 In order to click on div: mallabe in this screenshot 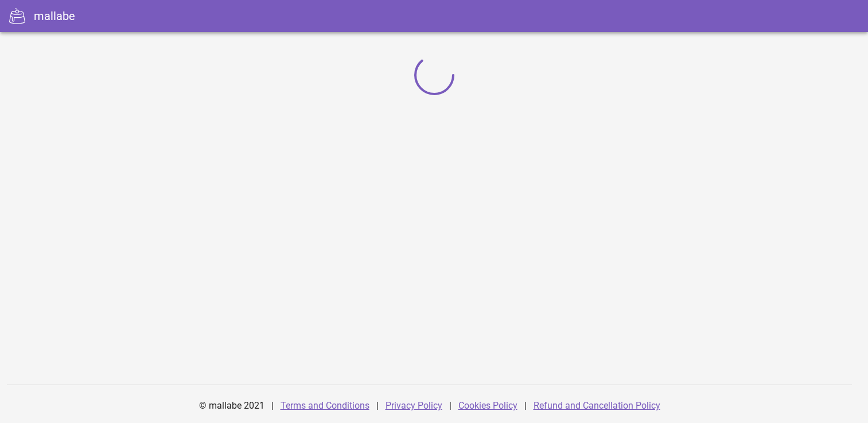, I will do `click(55, 16)`.